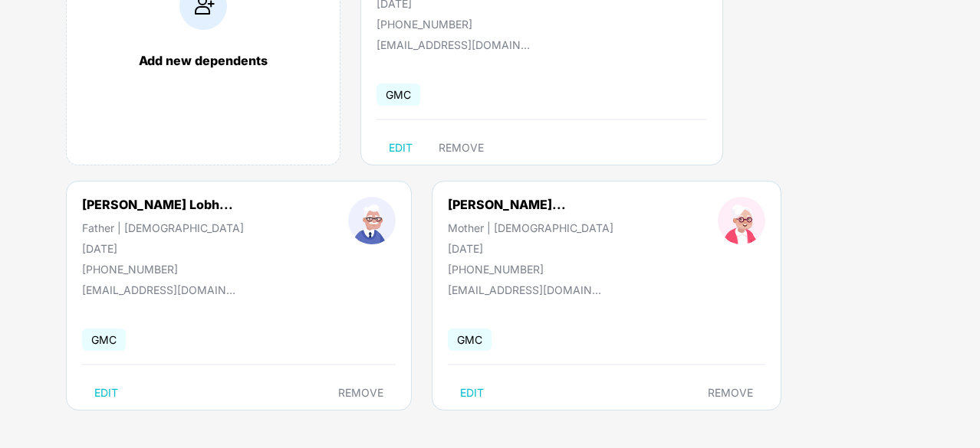 The height and width of the screenshot is (448, 980). I want to click on div: Add new dependents, so click(203, 60).